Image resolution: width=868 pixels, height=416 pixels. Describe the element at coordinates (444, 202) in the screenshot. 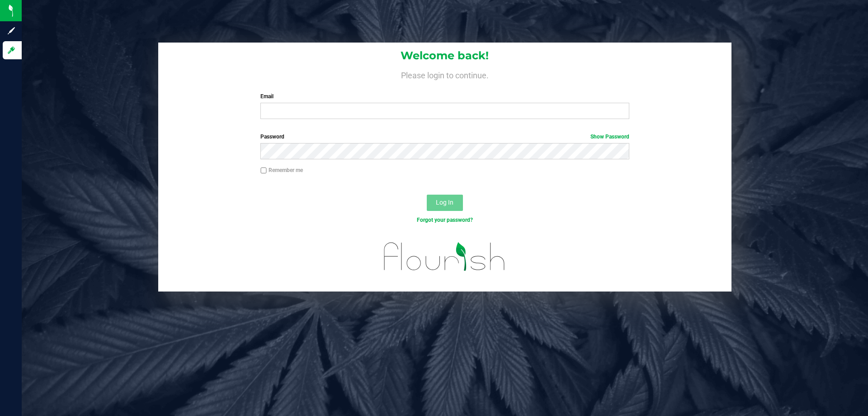

I see `span: Log In` at that location.